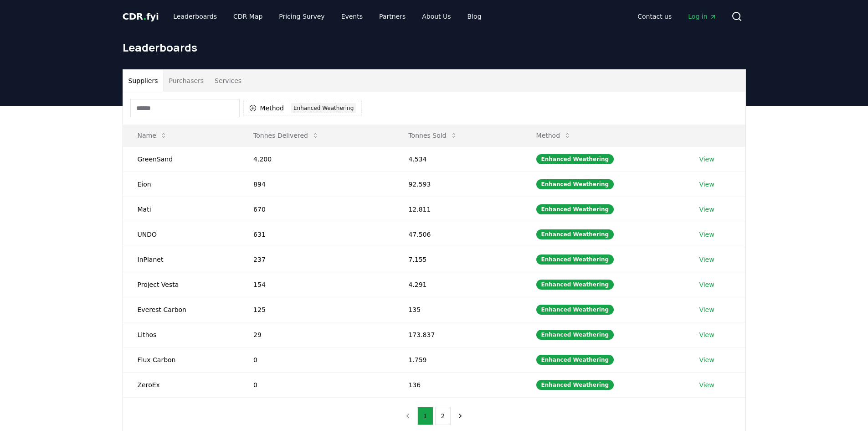 Image resolution: width=868 pixels, height=431 pixels. Describe the element at coordinates (181, 159) in the screenshot. I see `td: GreenSand` at that location.